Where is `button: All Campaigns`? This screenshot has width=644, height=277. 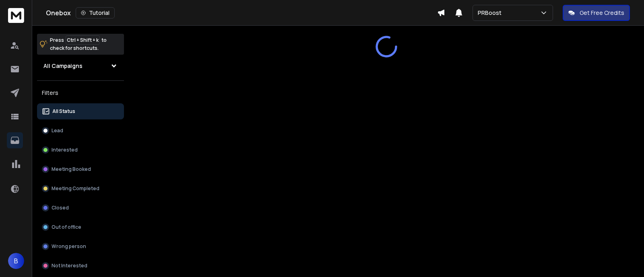 button: All Campaigns is located at coordinates (81, 66).